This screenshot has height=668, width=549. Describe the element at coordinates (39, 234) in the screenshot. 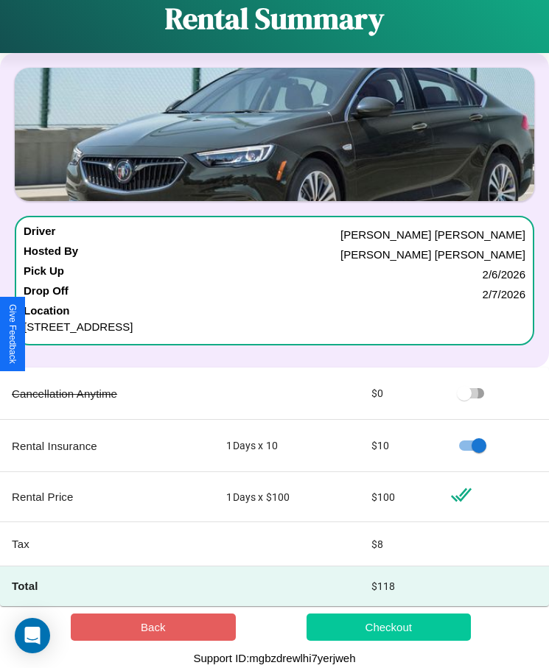

I see `h4: Driver` at that location.